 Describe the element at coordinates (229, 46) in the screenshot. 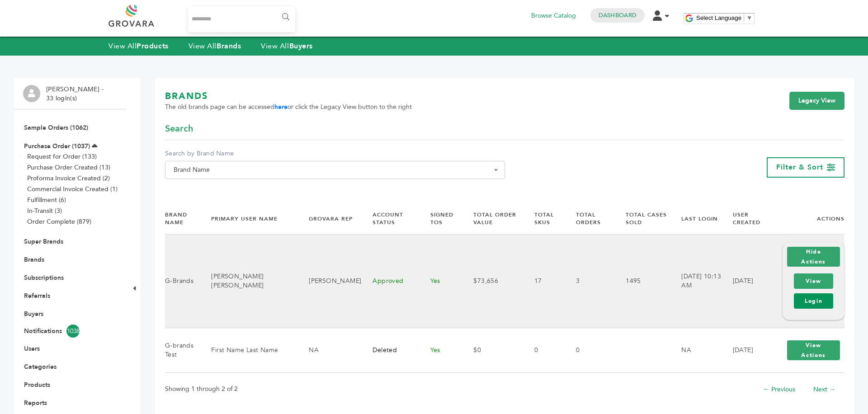

I see `strong: Brands` at that location.